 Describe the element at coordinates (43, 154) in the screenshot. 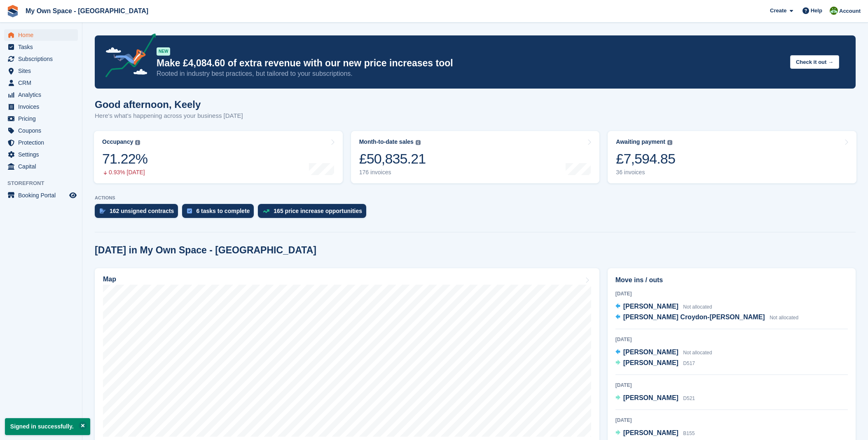

I see `span: Settings` at that location.